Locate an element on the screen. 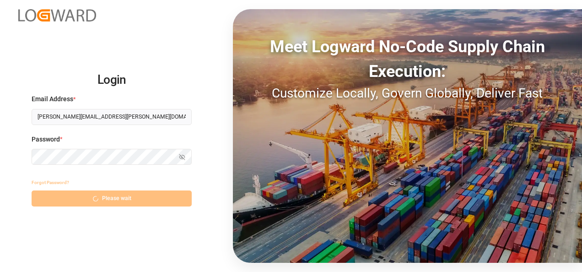 This screenshot has height=272, width=582. div: Meet Logward No-Code Supply Chain Execution: is located at coordinates (407, 59).